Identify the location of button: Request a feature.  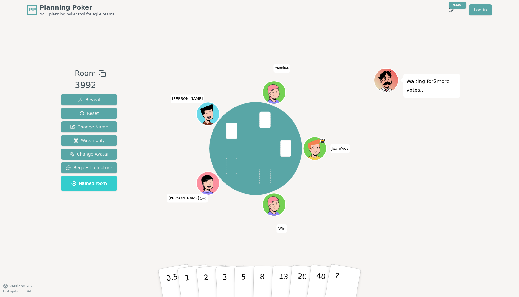
(89, 168).